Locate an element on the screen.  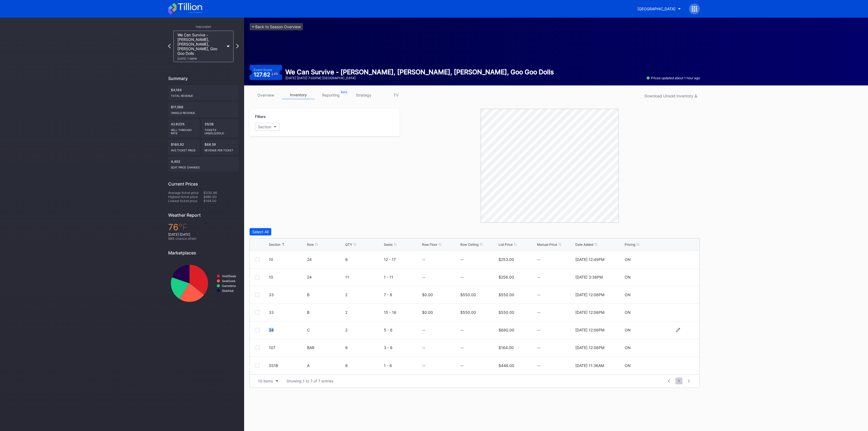
div: 4 % is located at coordinates (276, 74).